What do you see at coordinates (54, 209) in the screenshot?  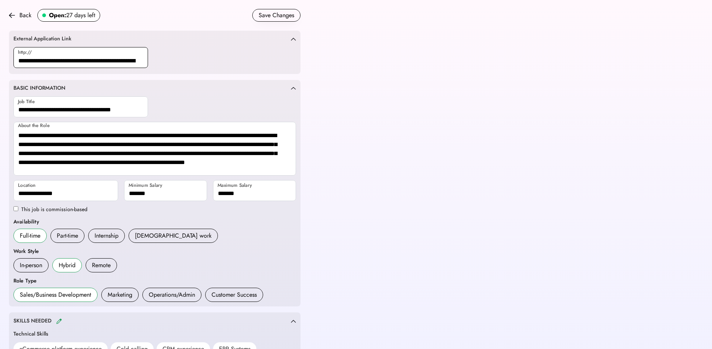 I see `label: This job is commission-based` at bounding box center [54, 209].